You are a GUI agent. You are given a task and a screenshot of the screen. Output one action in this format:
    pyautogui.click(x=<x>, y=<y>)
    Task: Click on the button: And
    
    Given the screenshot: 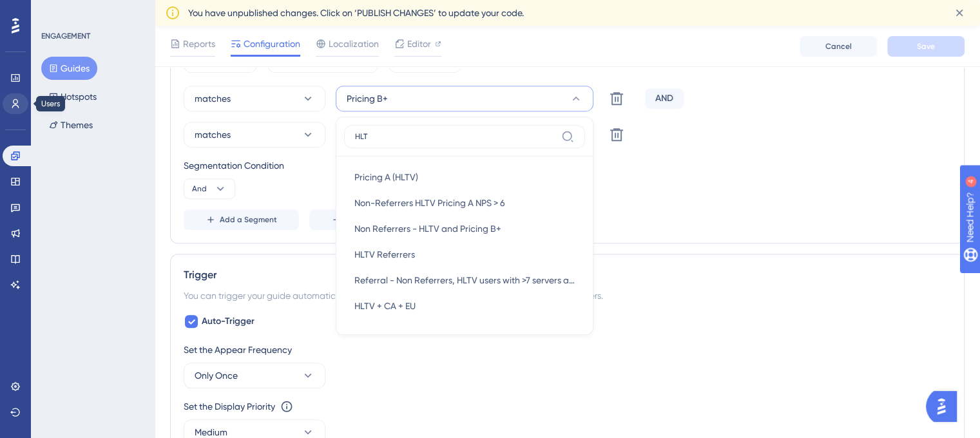 What is the action you would take?
    pyautogui.click(x=210, y=189)
    